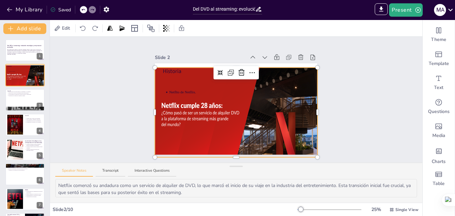  Describe the element at coordinates (34, 197) in the screenshot. I see `p: Gestión efectiva de recursos.` at that location.